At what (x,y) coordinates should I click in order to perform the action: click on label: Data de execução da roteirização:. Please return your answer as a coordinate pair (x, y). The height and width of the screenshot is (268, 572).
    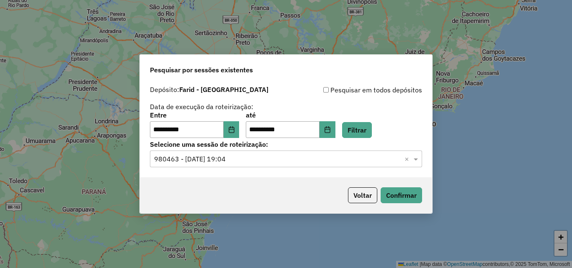
    Looking at the image, I should click on (201, 107).